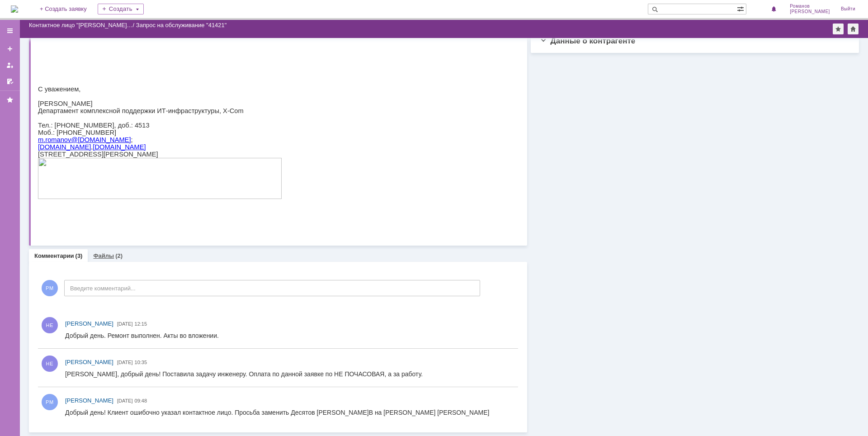  I want to click on div: Сделать домашней страницей, so click(853, 29).